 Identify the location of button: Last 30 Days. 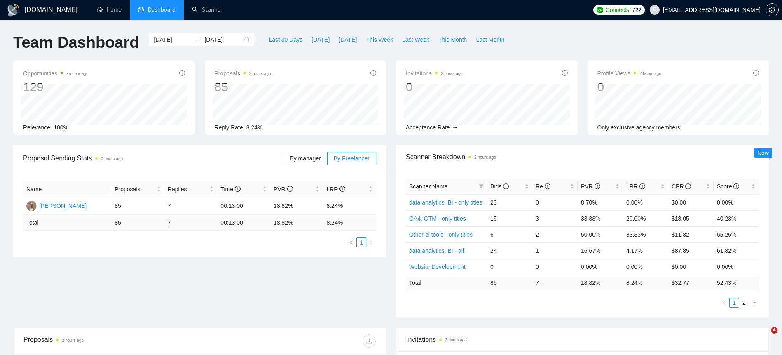
(286, 40).